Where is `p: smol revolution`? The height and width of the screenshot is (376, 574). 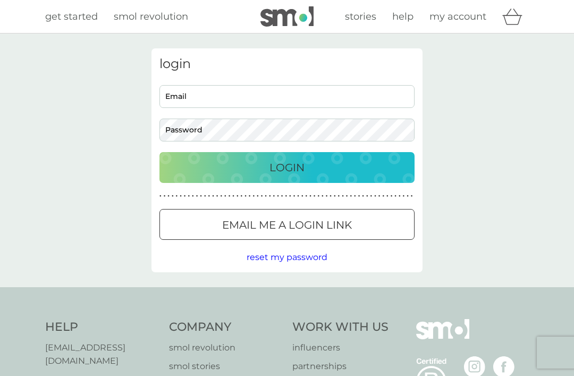 p: smol revolution is located at coordinates (225, 348).